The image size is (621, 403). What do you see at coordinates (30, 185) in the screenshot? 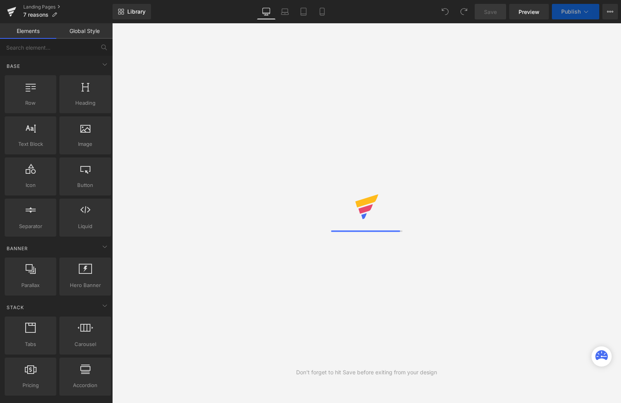
I see `span: Icon` at bounding box center [30, 185].